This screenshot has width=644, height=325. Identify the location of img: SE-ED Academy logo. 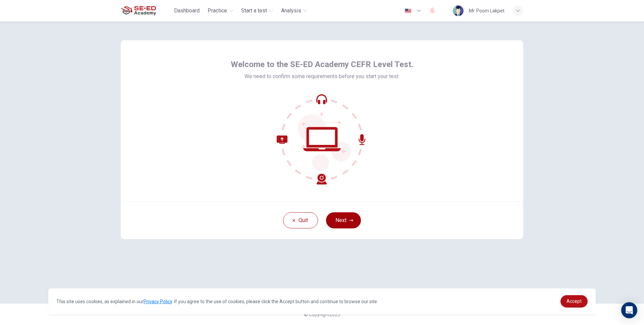
(138, 11).